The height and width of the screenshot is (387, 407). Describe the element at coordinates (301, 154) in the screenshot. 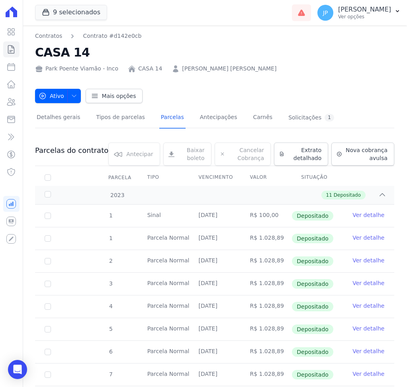

I see `a: Extrato detalhado` at that location.